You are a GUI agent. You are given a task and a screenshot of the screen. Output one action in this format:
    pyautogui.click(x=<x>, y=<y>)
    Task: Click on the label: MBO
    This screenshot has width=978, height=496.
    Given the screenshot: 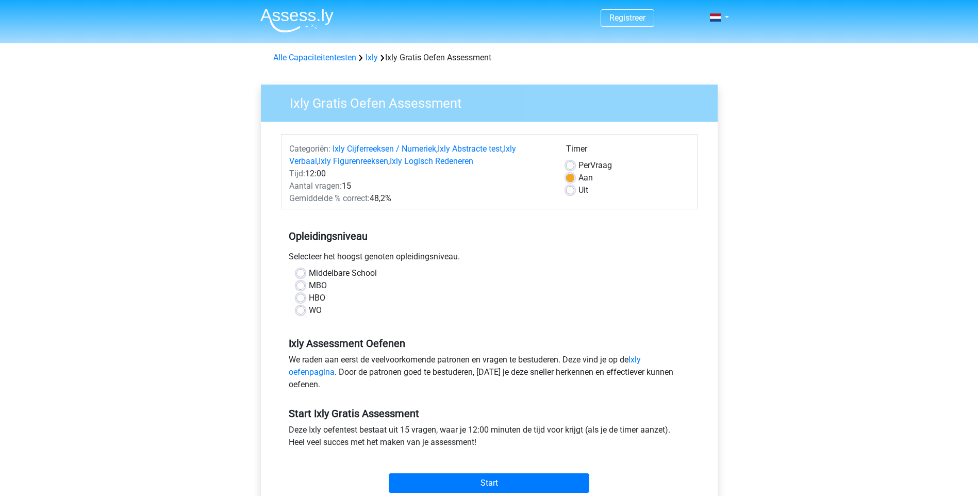 What is the action you would take?
    pyautogui.click(x=318, y=286)
    